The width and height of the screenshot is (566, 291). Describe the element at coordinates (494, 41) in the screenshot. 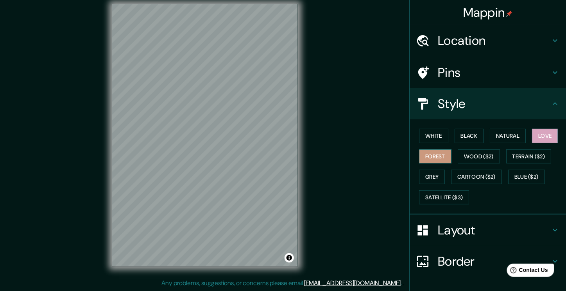

I see `h4: Location` at that location.